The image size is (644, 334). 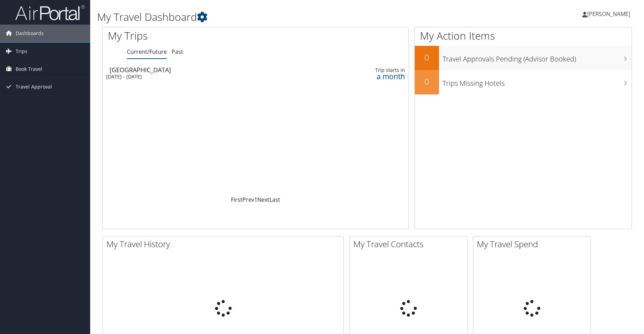 What do you see at coordinates (263, 199) in the screenshot?
I see `a: Next` at bounding box center [263, 199].